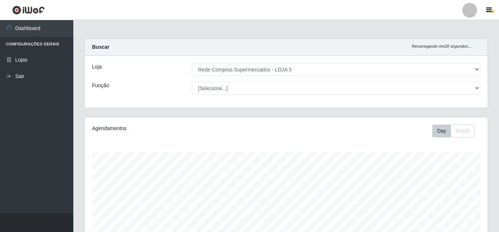 The height and width of the screenshot is (232, 499). I want to click on button: Month, so click(462, 131).